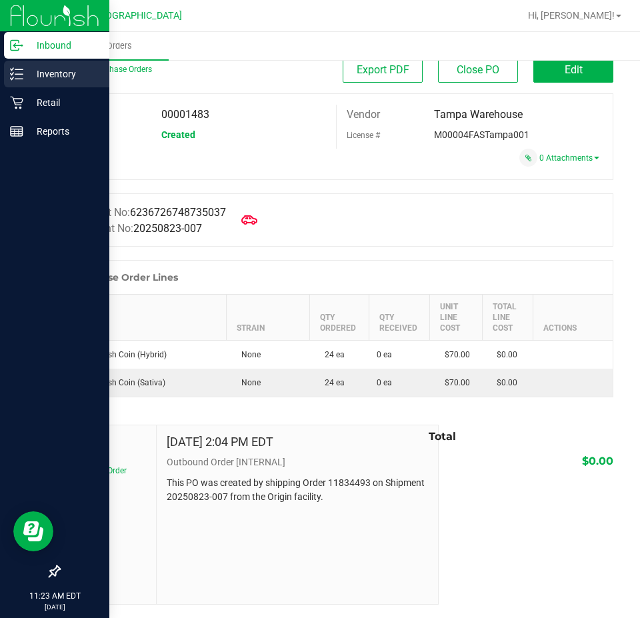  Describe the element at coordinates (383, 69) in the screenshot. I see `span: Export PDF` at that location.